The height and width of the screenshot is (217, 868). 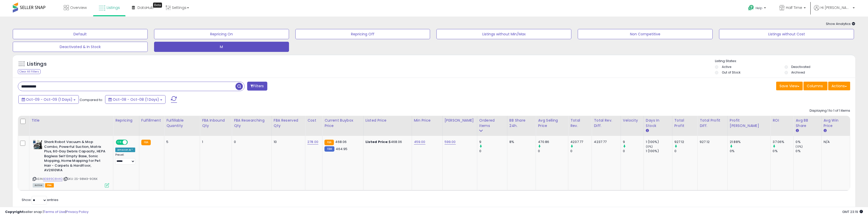 I want to click on label: Archived, so click(x=798, y=73).